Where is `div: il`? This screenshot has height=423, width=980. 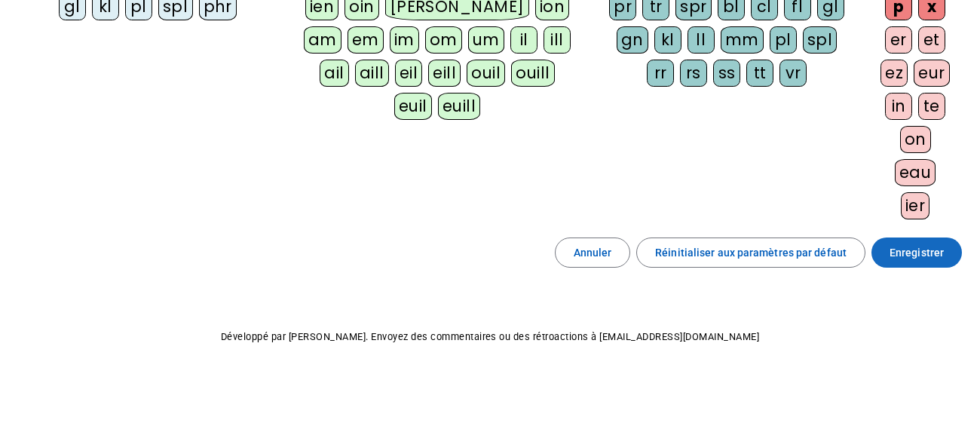
div: il is located at coordinates (524, 40).